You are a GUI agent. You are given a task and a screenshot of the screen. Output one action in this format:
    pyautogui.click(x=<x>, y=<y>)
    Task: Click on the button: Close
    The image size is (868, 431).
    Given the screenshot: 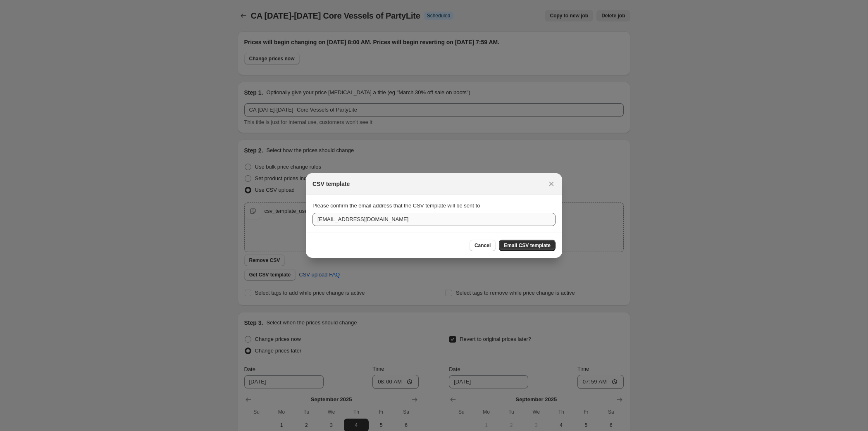 What is the action you would take?
    pyautogui.click(x=552, y=184)
    